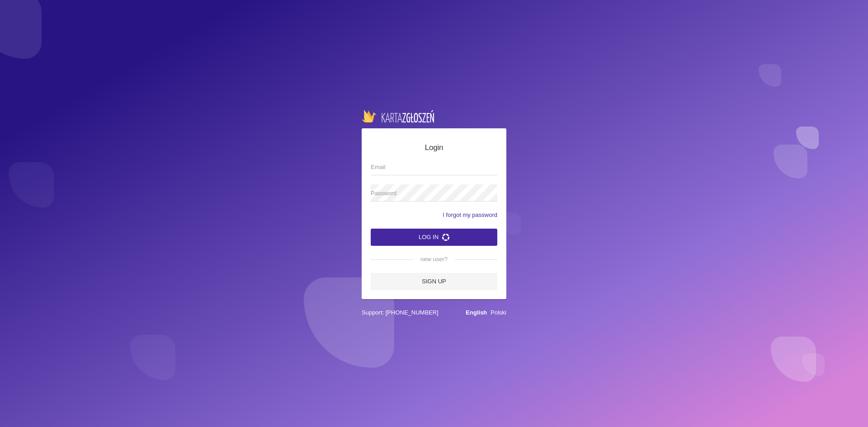 This screenshot has width=868, height=427. I want to click on button: Log in, so click(434, 237).